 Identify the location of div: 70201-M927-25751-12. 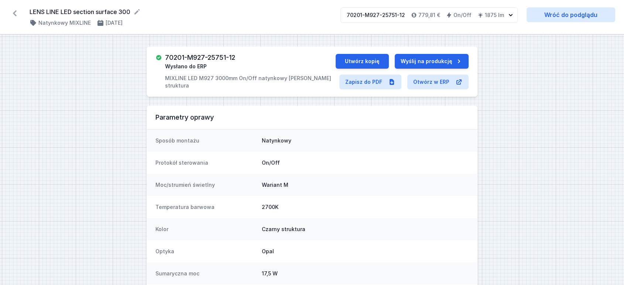
(376, 15).